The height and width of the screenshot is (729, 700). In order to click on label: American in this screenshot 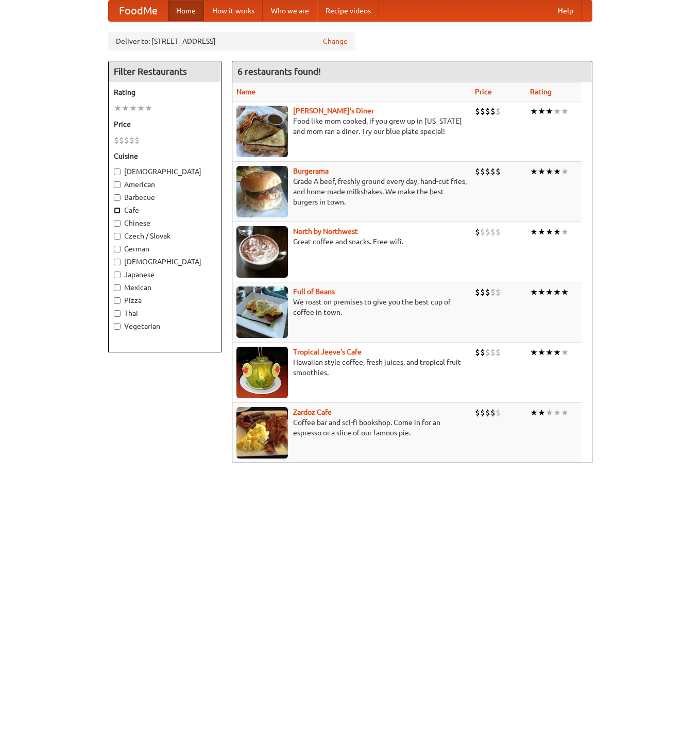, I will do `click(165, 185)`.